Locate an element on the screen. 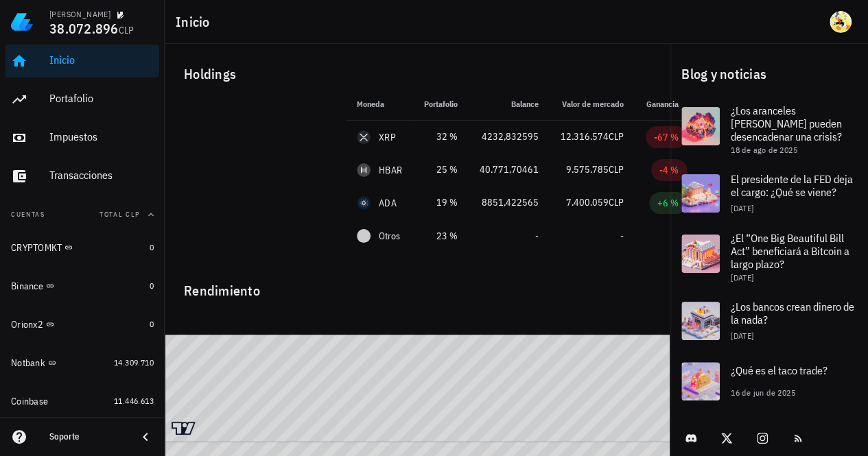  span: ¿Los bancos crean dinero de la nada? is located at coordinates (792, 313).